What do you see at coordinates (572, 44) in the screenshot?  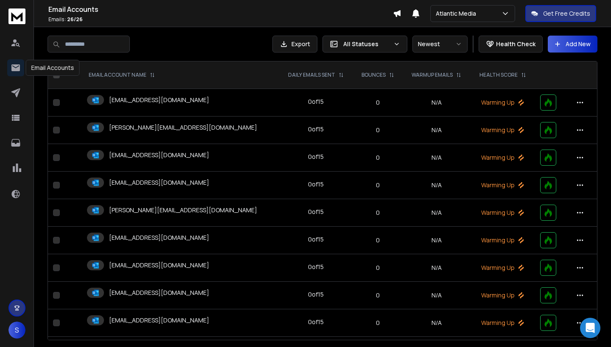 I see `button: Add New` at bounding box center [572, 44].